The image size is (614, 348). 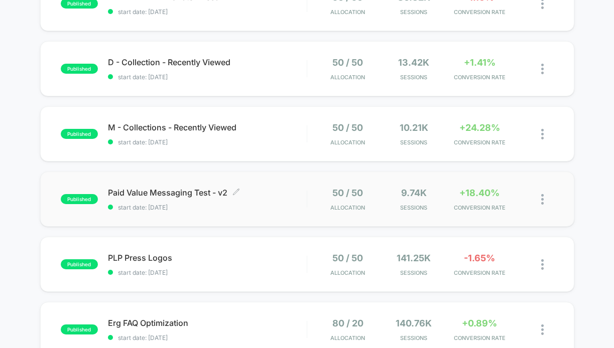 What do you see at coordinates (413, 258) in the screenshot?
I see `span: 141.25k` at bounding box center [413, 258].